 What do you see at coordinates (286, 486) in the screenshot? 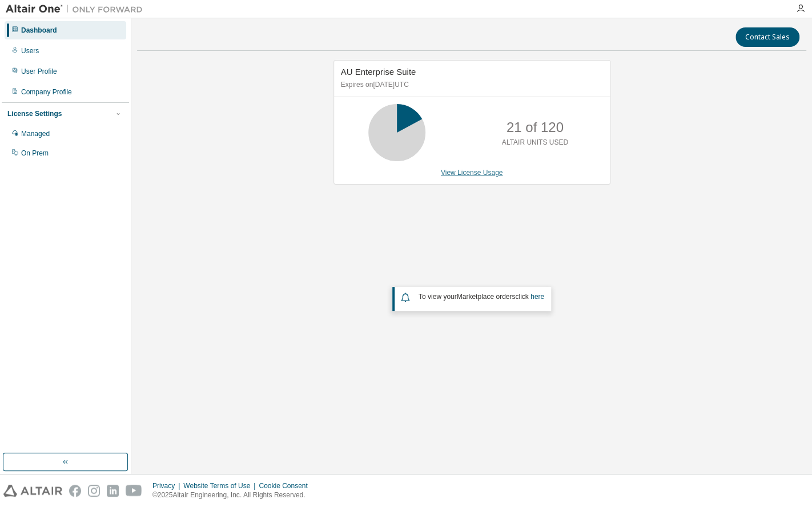
I see `div: Cookie Consent` at bounding box center [286, 486].